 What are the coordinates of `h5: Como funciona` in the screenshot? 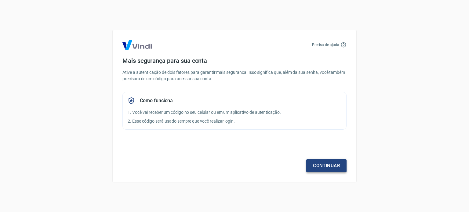 It's located at (156, 101).